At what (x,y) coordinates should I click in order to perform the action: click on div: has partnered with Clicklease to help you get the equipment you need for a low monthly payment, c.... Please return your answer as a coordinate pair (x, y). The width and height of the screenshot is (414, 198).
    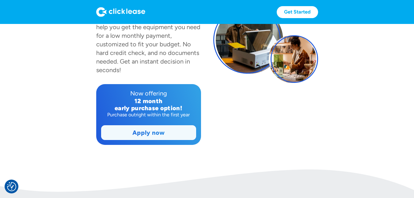
    Looking at the image, I should click on (148, 44).